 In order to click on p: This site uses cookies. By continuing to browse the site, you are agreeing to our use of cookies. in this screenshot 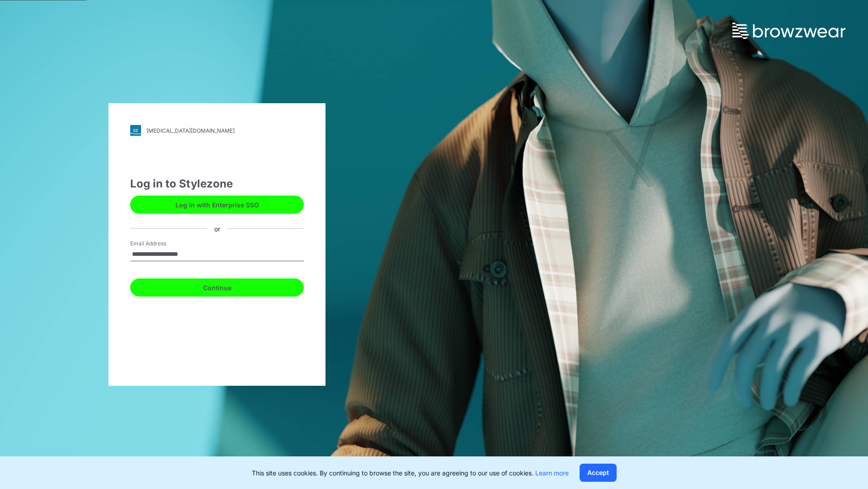, I will do `click(410, 473)`.